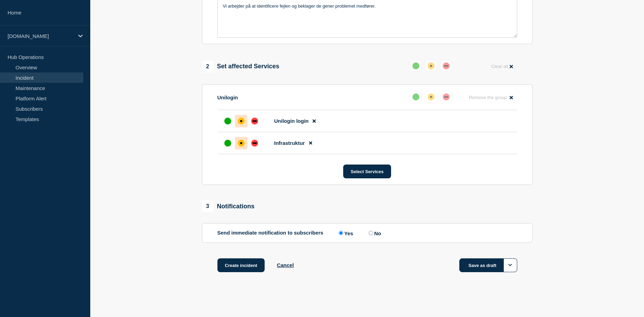  What do you see at coordinates (367, 171) in the screenshot?
I see `button: Select Services` at bounding box center [367, 171].